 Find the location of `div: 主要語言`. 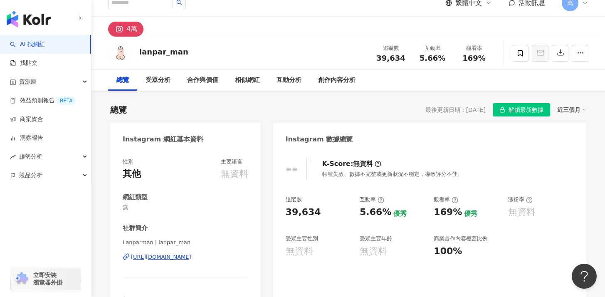

div: 主要語言 is located at coordinates (232, 162).